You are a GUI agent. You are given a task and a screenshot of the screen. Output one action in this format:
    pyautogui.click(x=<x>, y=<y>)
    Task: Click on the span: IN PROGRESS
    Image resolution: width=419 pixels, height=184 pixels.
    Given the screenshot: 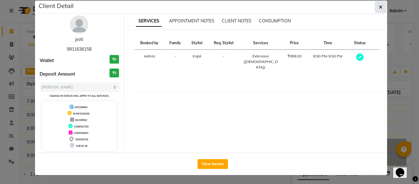 What is the action you would take?
    pyautogui.click(x=81, y=114)
    